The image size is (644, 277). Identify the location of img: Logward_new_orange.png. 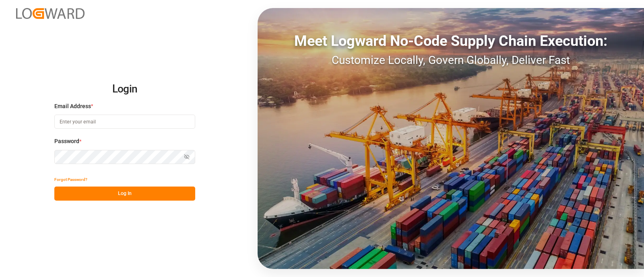
(50, 13).